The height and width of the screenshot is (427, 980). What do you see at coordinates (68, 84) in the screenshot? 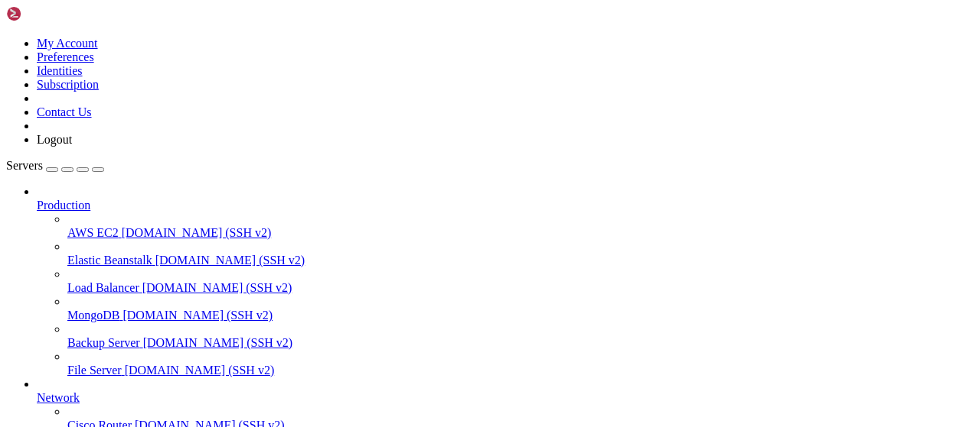
I see `a: Subscription` at bounding box center [68, 84].